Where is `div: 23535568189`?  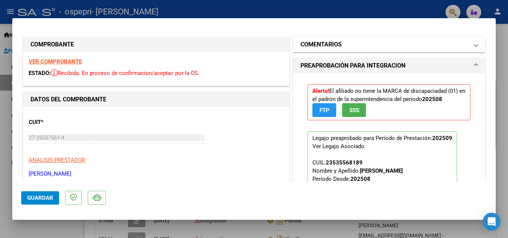 div: 23535568189 is located at coordinates (344, 163).